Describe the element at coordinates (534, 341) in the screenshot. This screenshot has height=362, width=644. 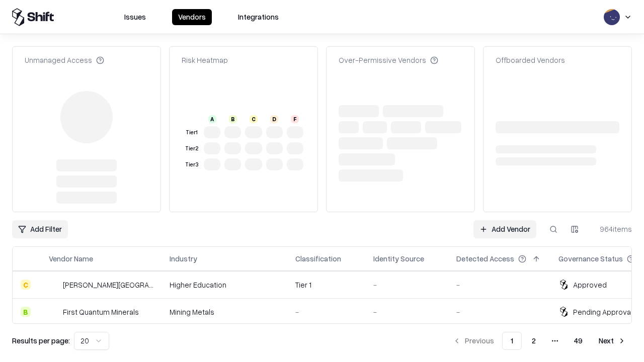
I see `button: 2` at that location.